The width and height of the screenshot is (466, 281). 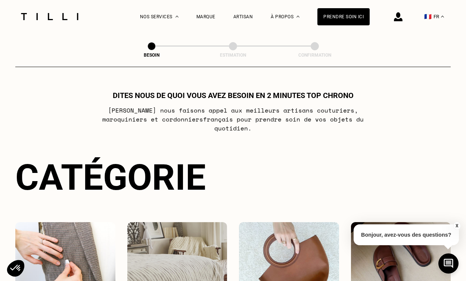 I want to click on p: Bonjour, avez-vous des questions?, so click(x=406, y=235).